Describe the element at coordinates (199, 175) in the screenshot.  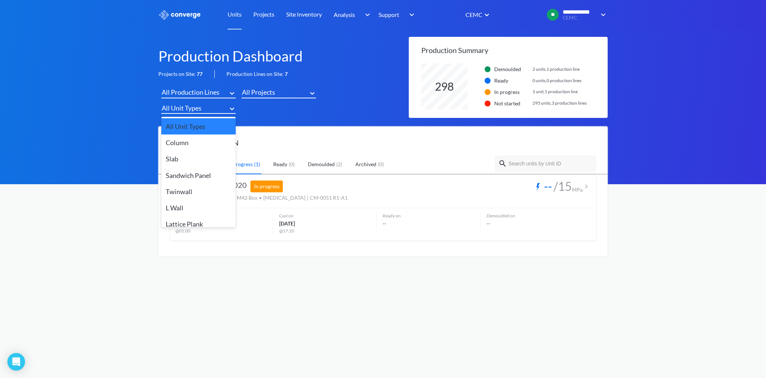
I see `div: Sandwich Panel` at that location.